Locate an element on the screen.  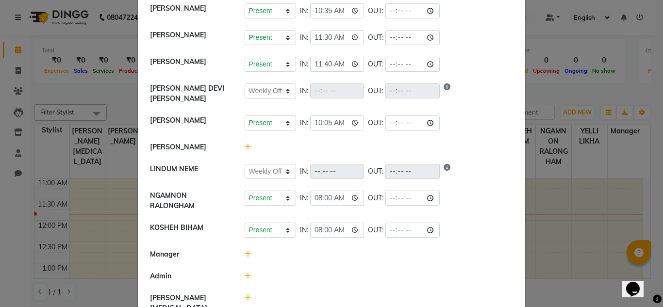
div: LINDUM NEME is located at coordinates (190, 171).